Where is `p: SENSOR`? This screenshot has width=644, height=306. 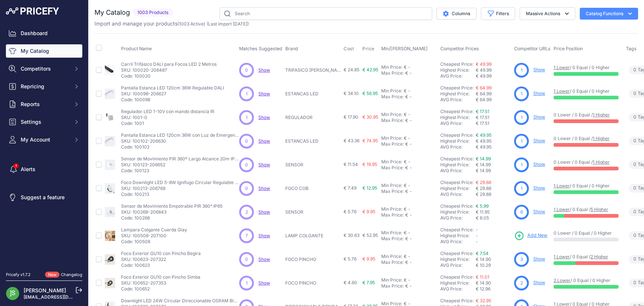
p: SENSOR is located at coordinates (313, 212).